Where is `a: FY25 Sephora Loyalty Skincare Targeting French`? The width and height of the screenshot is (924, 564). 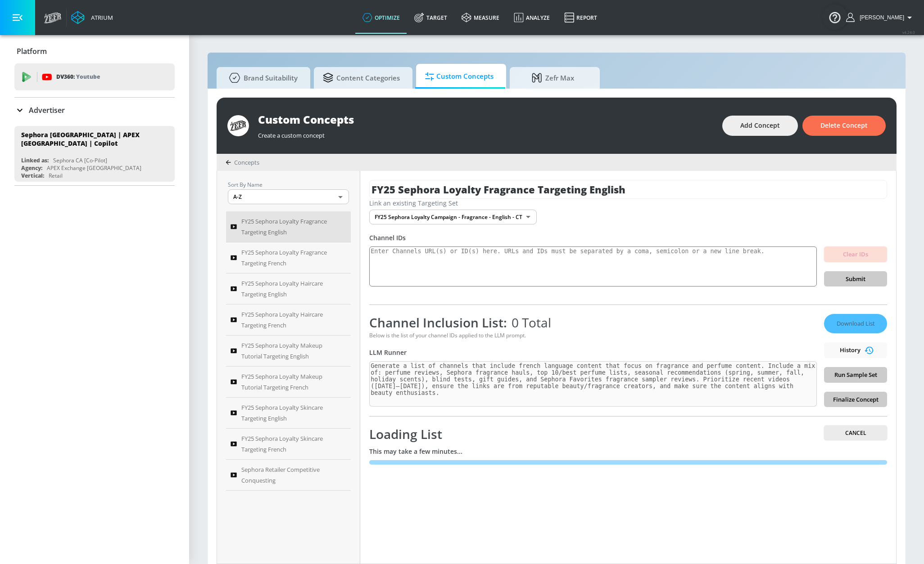 a: FY25 Sephora Loyalty Skincare Targeting French is located at coordinates (288, 444).